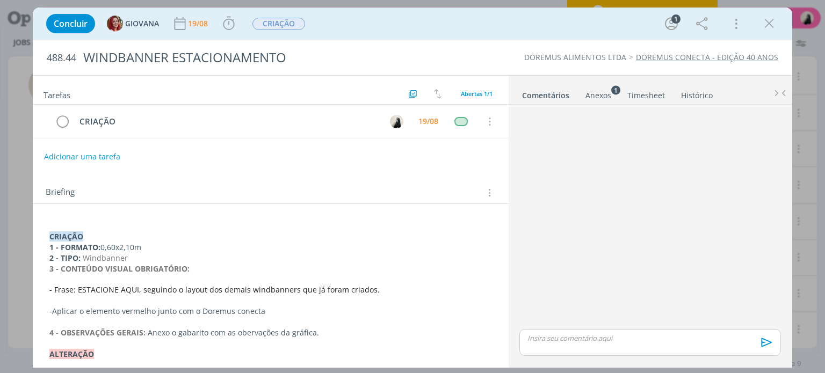 This screenshot has height=373, width=825. Describe the element at coordinates (598, 96) in the screenshot. I see `div: Anexos` at that location.